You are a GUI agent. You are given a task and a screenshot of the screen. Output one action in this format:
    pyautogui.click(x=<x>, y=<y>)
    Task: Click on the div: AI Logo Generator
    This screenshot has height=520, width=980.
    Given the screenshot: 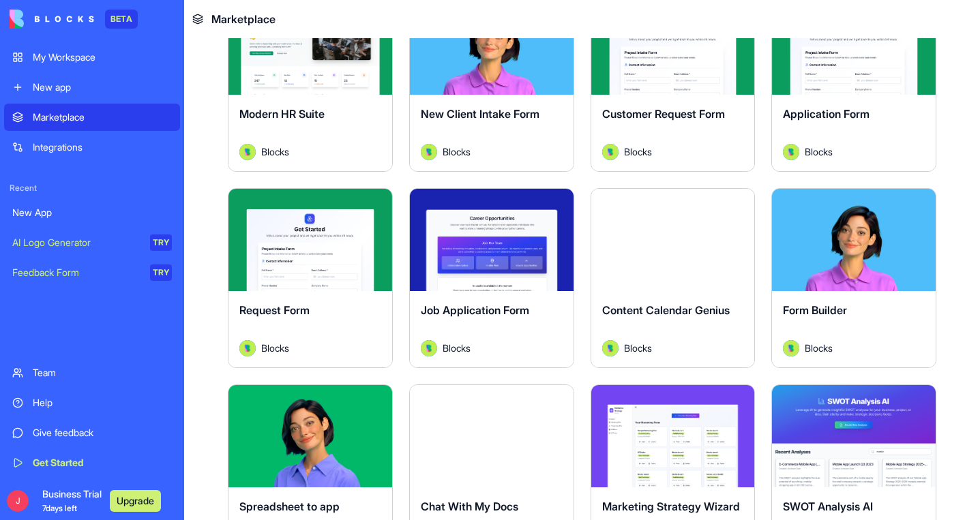 What is the action you would take?
    pyautogui.click(x=76, y=243)
    